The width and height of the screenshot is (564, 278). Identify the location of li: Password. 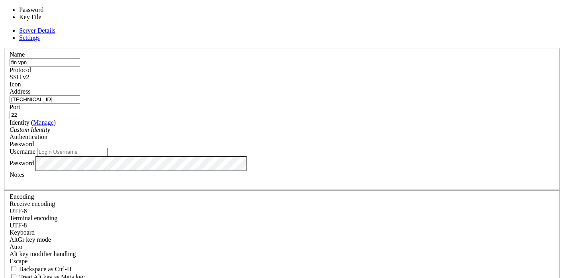
(52, 10).